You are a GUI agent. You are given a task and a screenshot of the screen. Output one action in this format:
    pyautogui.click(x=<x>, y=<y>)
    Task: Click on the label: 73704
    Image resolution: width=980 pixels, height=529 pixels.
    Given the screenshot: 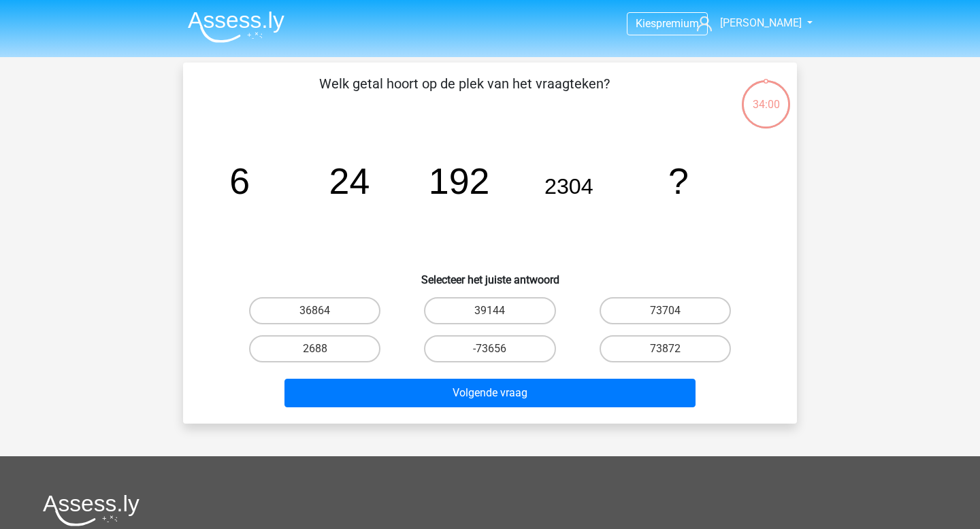 What is the action you would take?
    pyautogui.click(x=665, y=311)
    